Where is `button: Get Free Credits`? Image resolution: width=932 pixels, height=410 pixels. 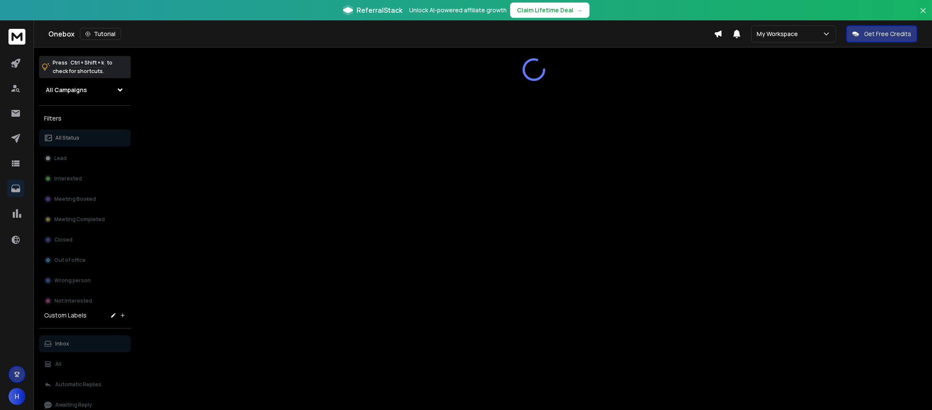 button: Get Free Credits is located at coordinates (881, 34).